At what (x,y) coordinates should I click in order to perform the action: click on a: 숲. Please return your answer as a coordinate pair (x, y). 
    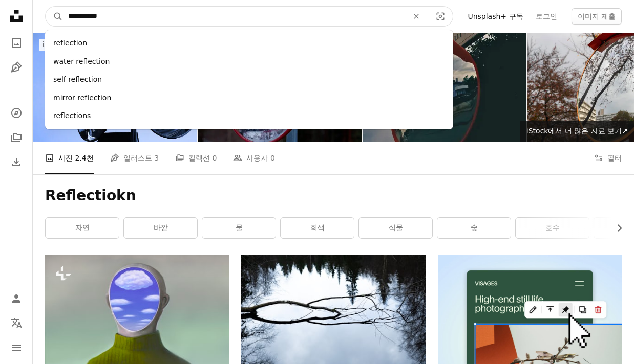
    Looking at the image, I should click on (474, 228).